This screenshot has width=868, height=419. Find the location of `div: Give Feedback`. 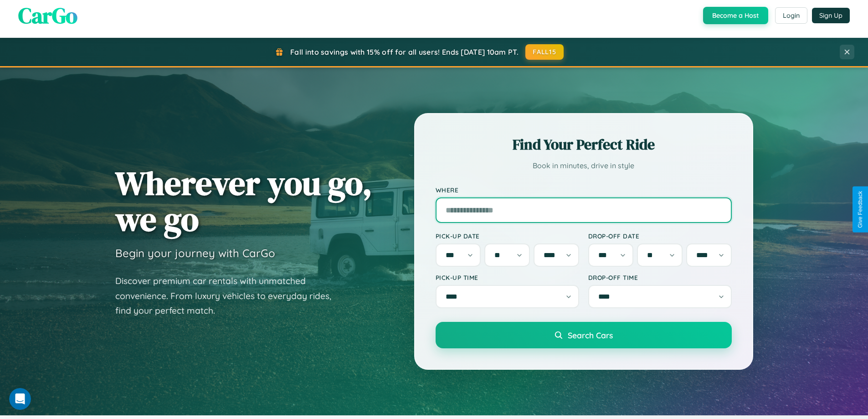

div: Give Feedback is located at coordinates (861, 209).